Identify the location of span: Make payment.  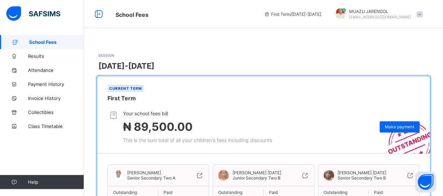
(399, 126).